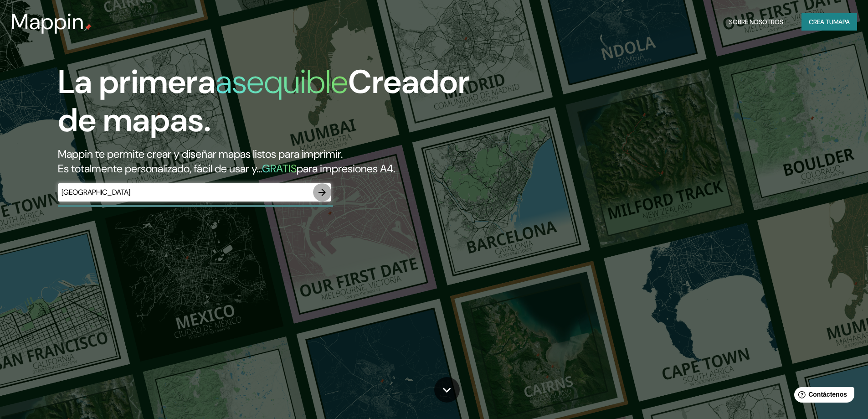 The image size is (868, 419). Describe the element at coordinates (280, 168) in the screenshot. I see `font: GRATIS` at that location.